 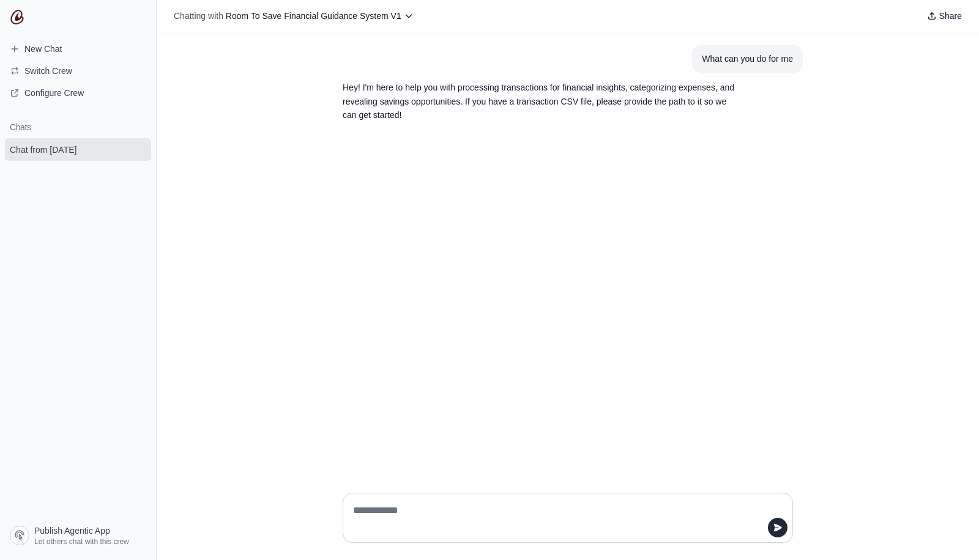 What do you see at coordinates (18, 18) in the screenshot?
I see `img: CrewAI Logo` at bounding box center [18, 18].